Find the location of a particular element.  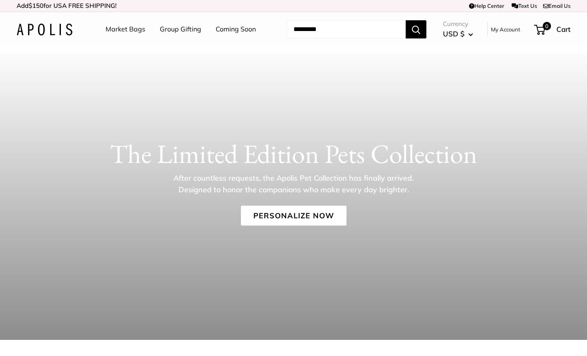

img: Apolis is located at coordinates (44, 29).